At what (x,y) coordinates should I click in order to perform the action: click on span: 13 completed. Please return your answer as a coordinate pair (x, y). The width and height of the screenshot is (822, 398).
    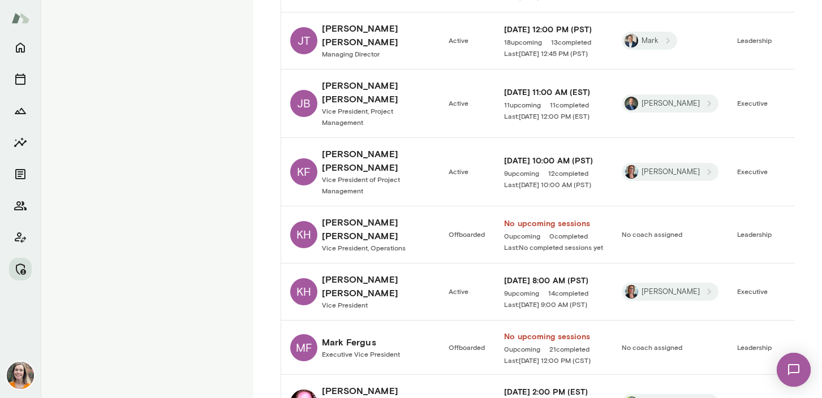
    Looking at the image, I should click on (571, 42).